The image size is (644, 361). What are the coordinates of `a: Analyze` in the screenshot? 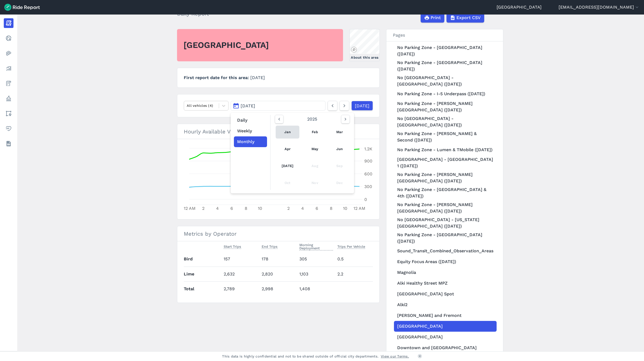 It's located at (9, 69).